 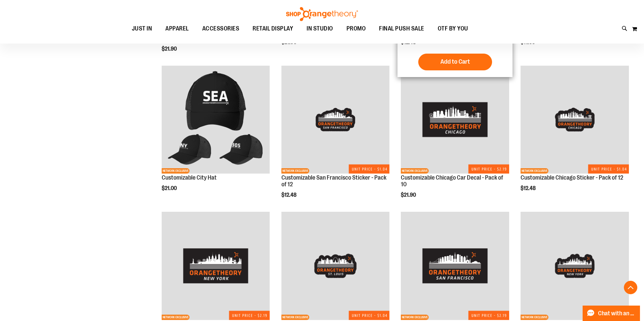 I want to click on a: Product image for Customizable San Francisco Car Decal - 10 PKNETWORK EXCLUSIVE, so click(x=455, y=267).